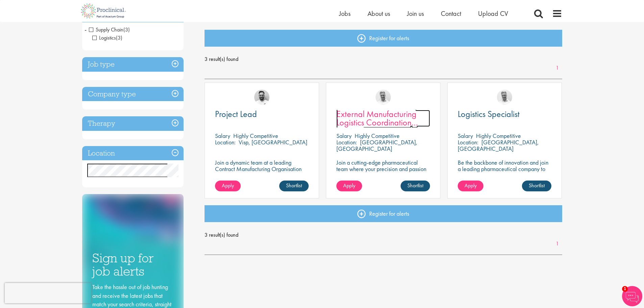  What do you see at coordinates (504, 114) in the screenshot?
I see `a: Logistics Specialist` at bounding box center [504, 114].